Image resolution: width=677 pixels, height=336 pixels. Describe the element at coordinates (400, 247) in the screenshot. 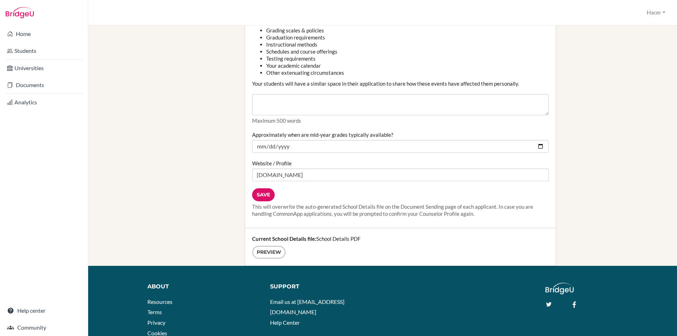

I see `div: School Details PDF` at that location.